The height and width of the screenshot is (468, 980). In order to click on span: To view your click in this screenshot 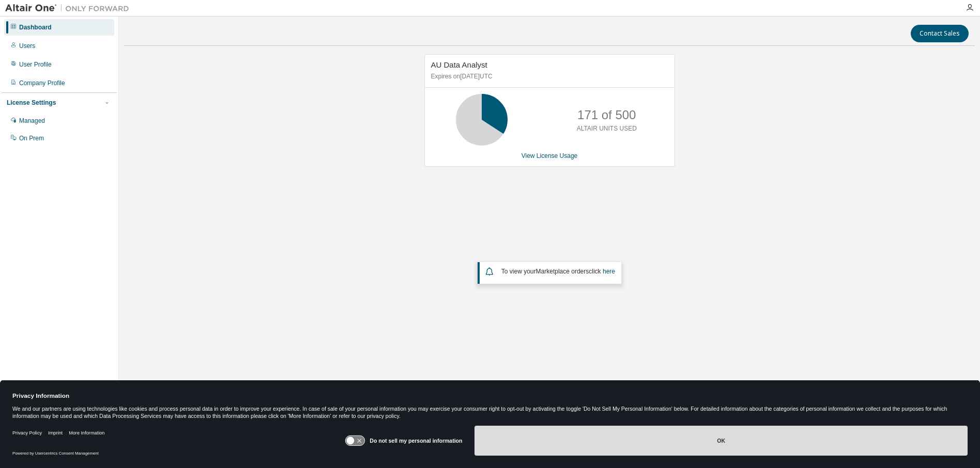, I will do `click(558, 272)`.